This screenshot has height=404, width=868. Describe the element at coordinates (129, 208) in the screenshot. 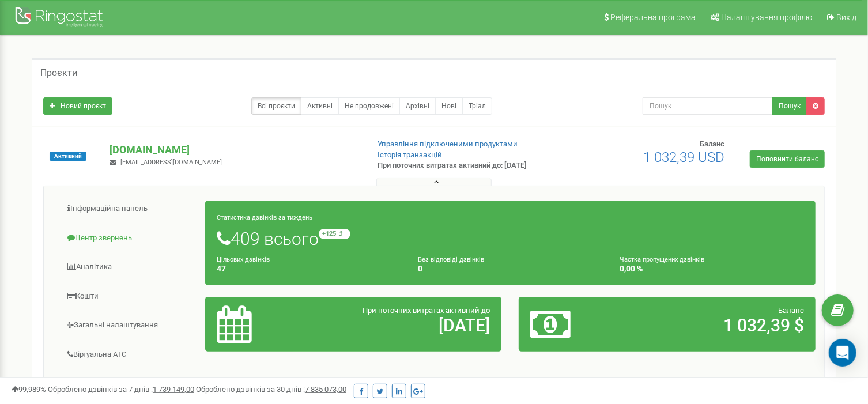

I see `a: Інформаційна панель` at that location.